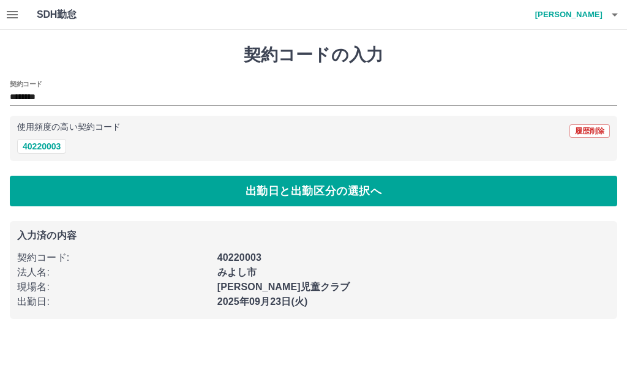 This screenshot has height=390, width=627. What do you see at coordinates (239, 257) in the screenshot?
I see `b: 40220003` at bounding box center [239, 257].